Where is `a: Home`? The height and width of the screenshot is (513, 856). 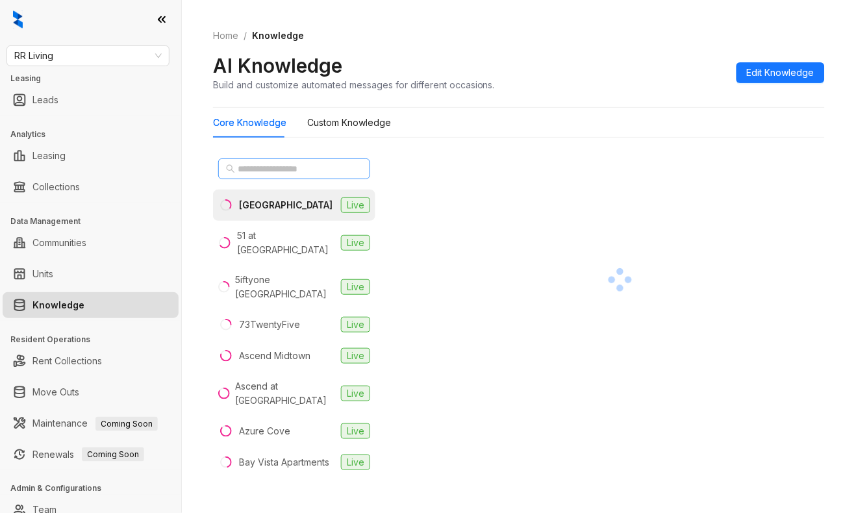 a: Home is located at coordinates (225, 36).